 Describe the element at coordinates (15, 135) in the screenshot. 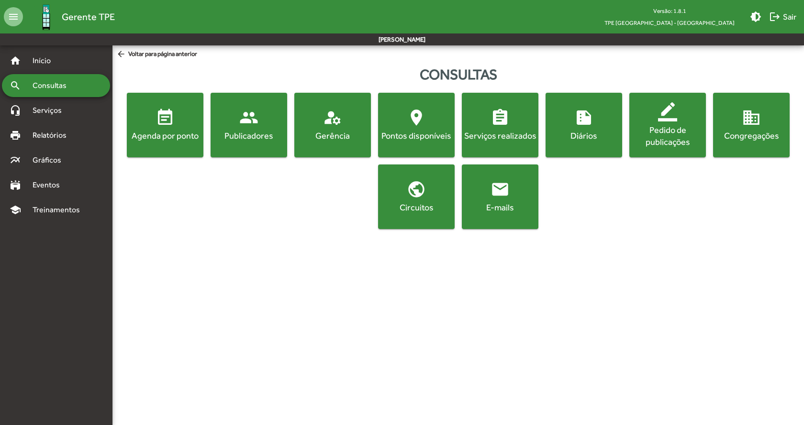

I see `mat-icon: print` at that location.